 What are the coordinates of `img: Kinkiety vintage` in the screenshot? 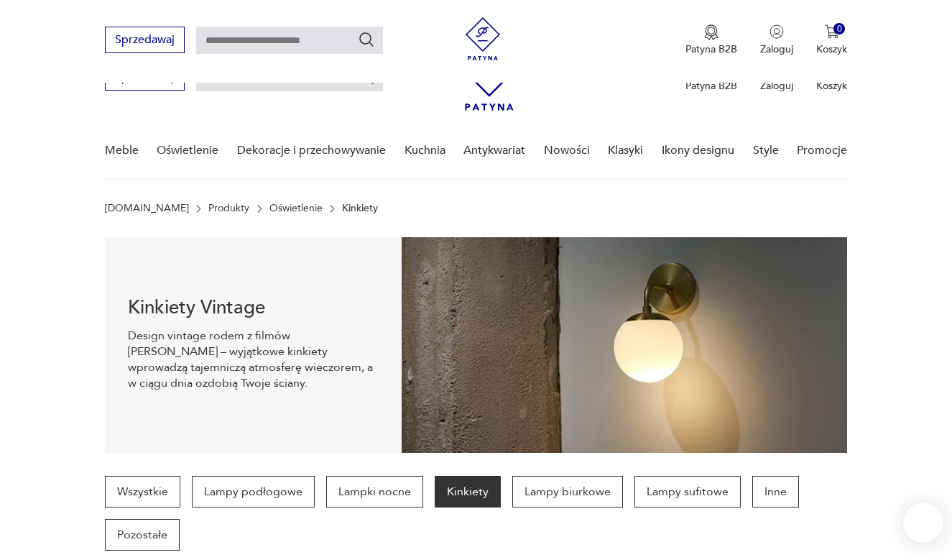 It's located at (625, 345).